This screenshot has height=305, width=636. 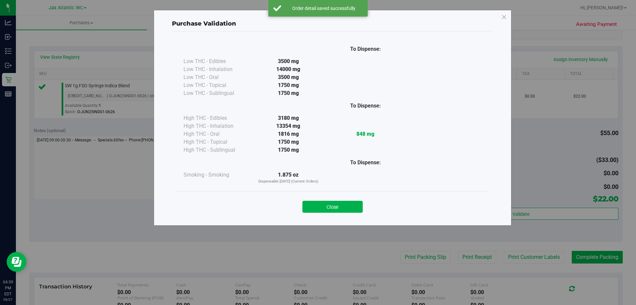 I want to click on div: Order detail saved successfully, so click(x=324, y=8).